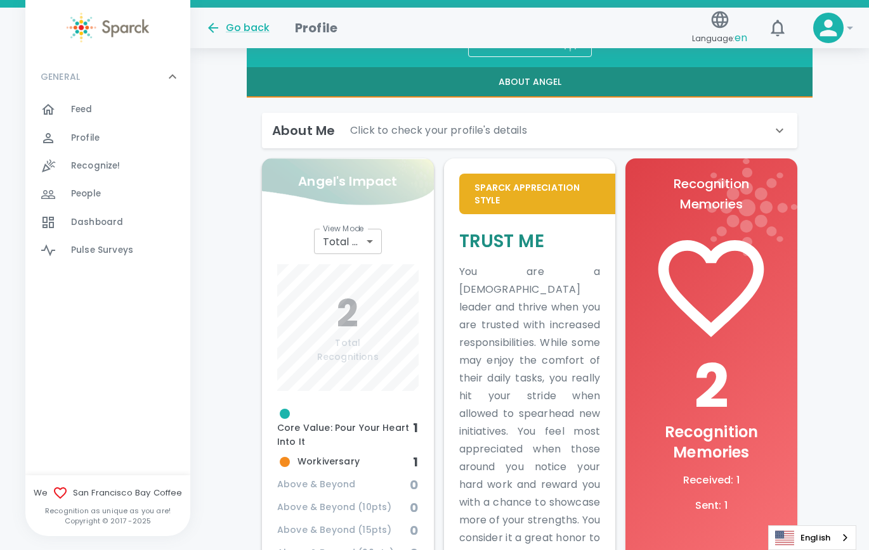 The image size is (869, 550). What do you see at coordinates (108, 138) in the screenshot?
I see `a: Profile` at bounding box center [108, 138].